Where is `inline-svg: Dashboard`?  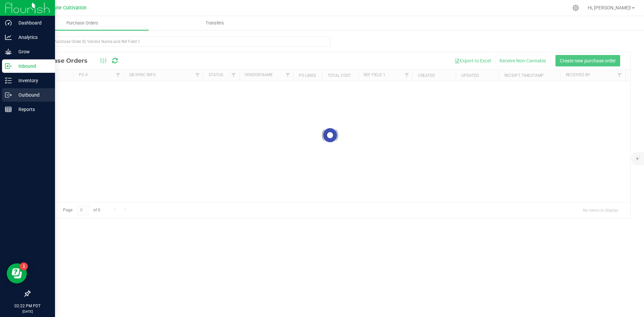 inline-svg: Dashboard is located at coordinates (8, 23).